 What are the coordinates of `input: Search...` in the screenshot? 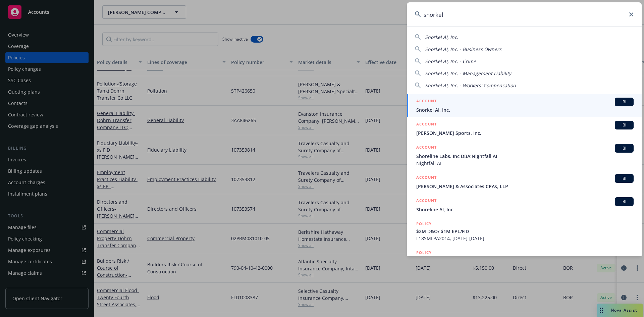 It's located at (524, 14).